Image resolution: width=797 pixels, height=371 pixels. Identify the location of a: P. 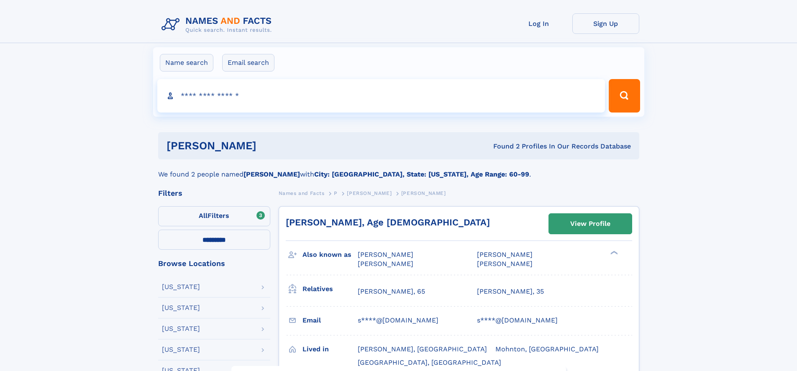
(336, 193).